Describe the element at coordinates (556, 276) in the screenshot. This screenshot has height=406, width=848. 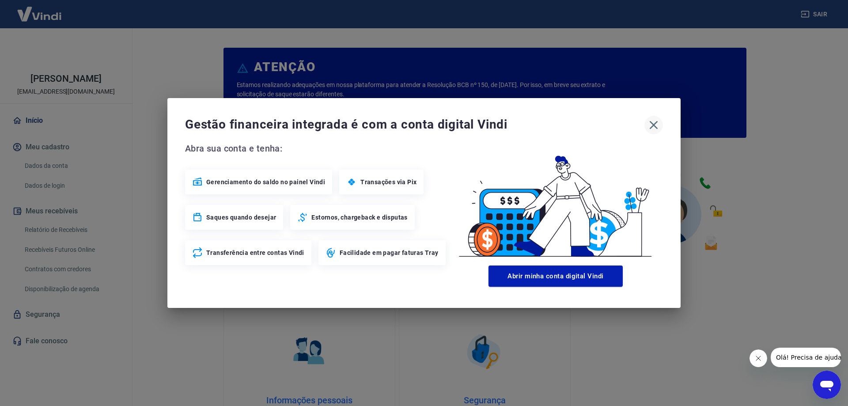
I see `button: Abrir minha conta digital Vindi` at that location.